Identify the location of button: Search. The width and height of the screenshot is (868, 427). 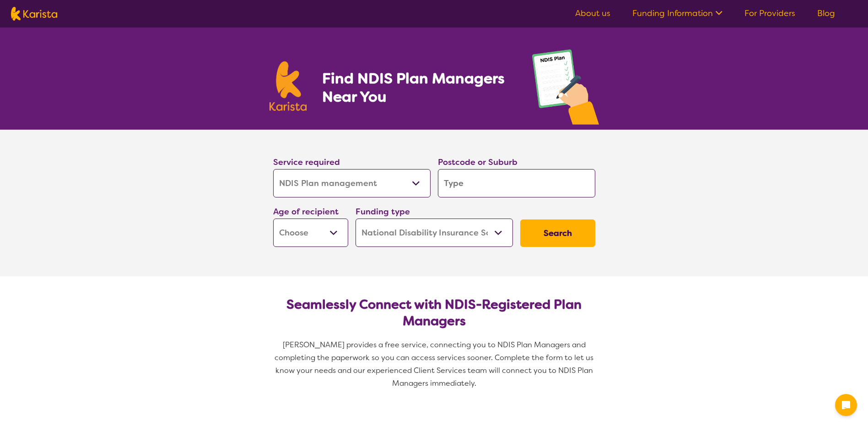
(558, 233).